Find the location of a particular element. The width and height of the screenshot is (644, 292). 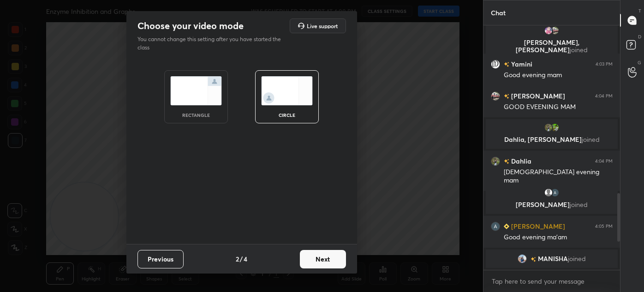

div: circle is located at coordinates (287, 115).